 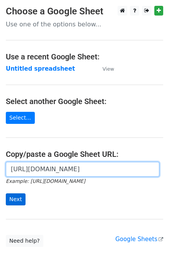 What do you see at coordinates (85, 154) in the screenshot?
I see `h4: Copy/paste a Google Sheet URL:` at bounding box center [85, 154].